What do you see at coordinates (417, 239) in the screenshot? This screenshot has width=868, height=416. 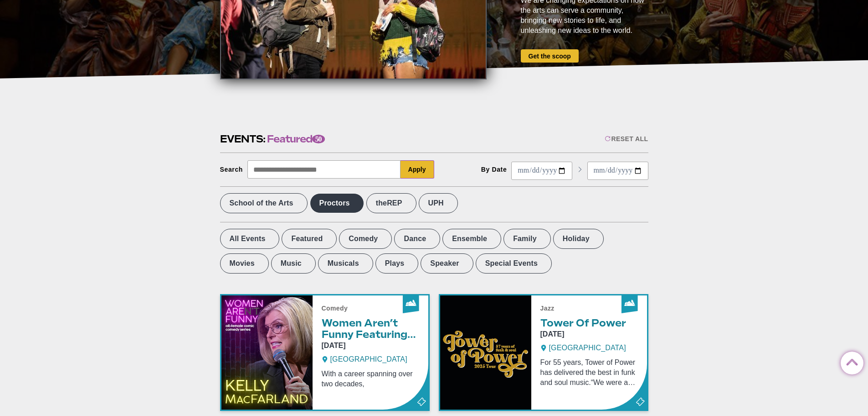 I see `label: Dance` at bounding box center [417, 239].